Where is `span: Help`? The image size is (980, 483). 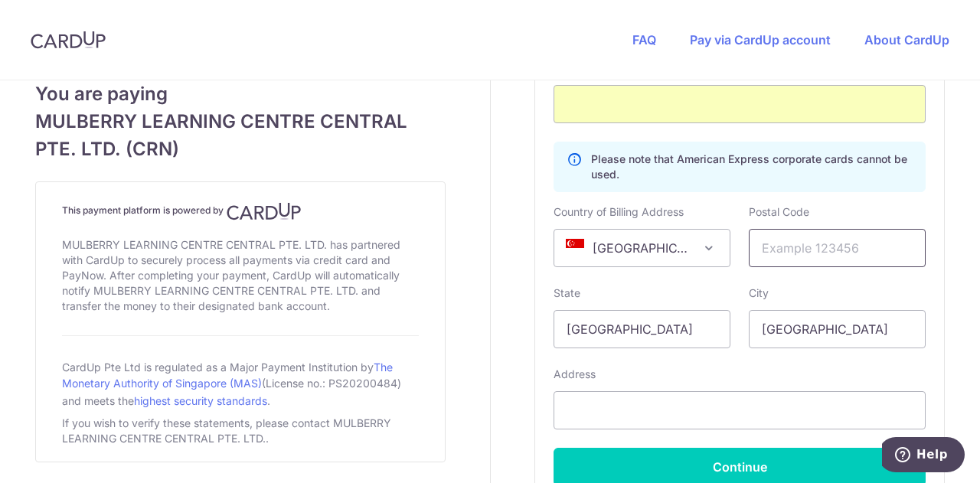
span: Help is located at coordinates (50, 18).